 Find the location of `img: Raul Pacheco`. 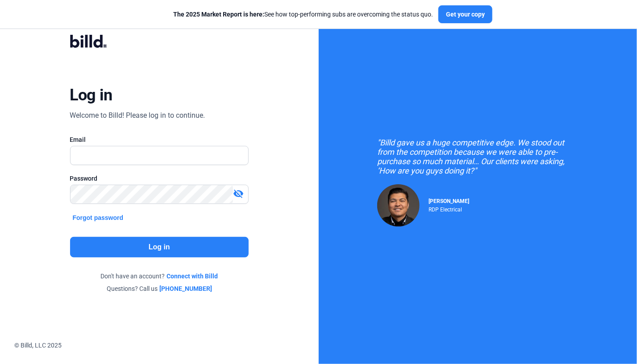

img: Raul Pacheco is located at coordinates (398, 205).